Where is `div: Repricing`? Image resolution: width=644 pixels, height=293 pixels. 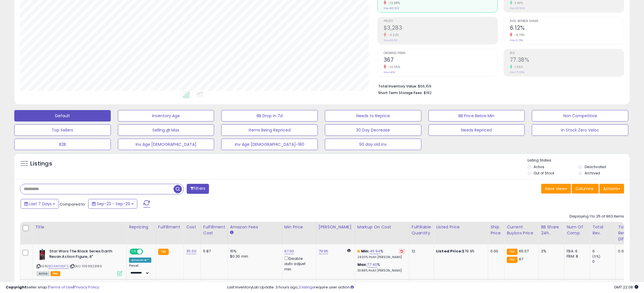 div: Repricing is located at coordinates (141, 227).